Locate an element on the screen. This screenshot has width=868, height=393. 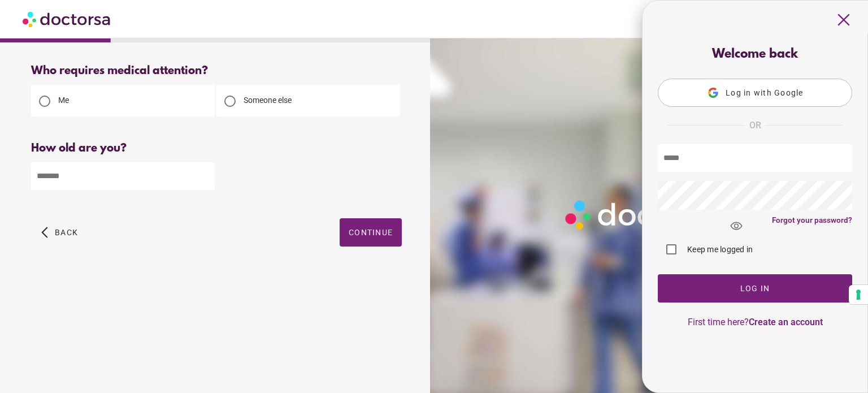
a: Forgot your password? is located at coordinates (812, 220).